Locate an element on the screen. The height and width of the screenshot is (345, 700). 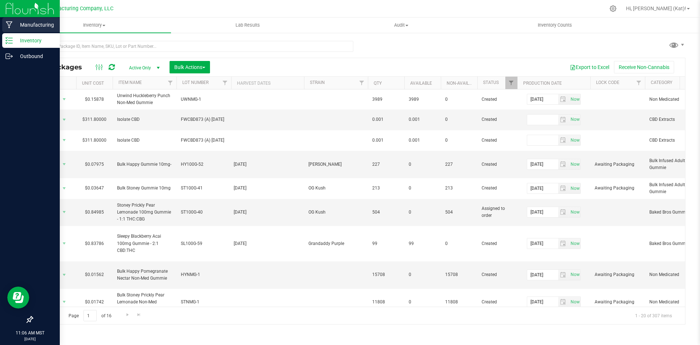
span: Isolate CBD is located at coordinates (144, 140).